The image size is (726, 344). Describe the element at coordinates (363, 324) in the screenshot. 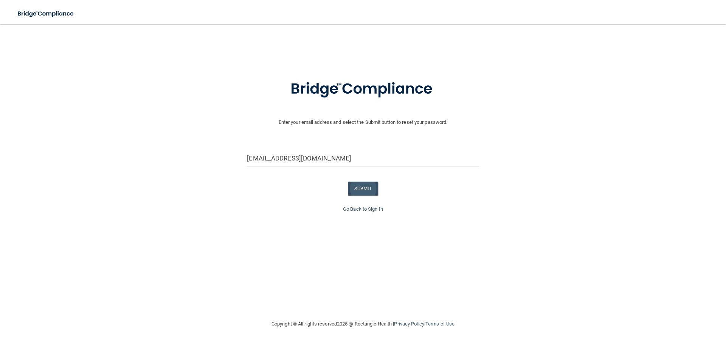

I see `div: Copyright © All rights reserved 2025 @ Rectangle Health | |` at that location.